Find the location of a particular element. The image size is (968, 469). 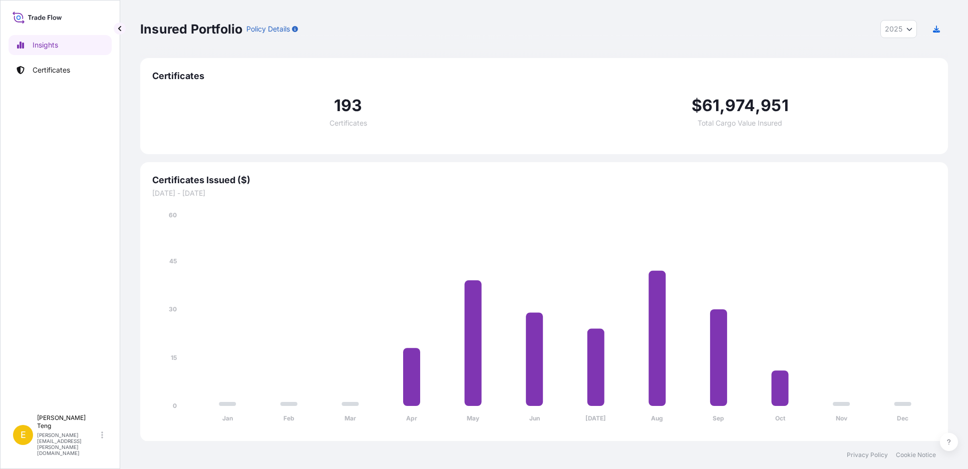

span: 193 is located at coordinates (348, 106).